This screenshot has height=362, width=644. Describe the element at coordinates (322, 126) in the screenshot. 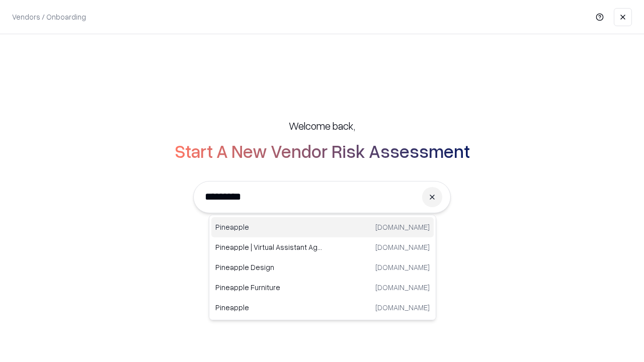

I see `h5: Welcome back,` at that location.